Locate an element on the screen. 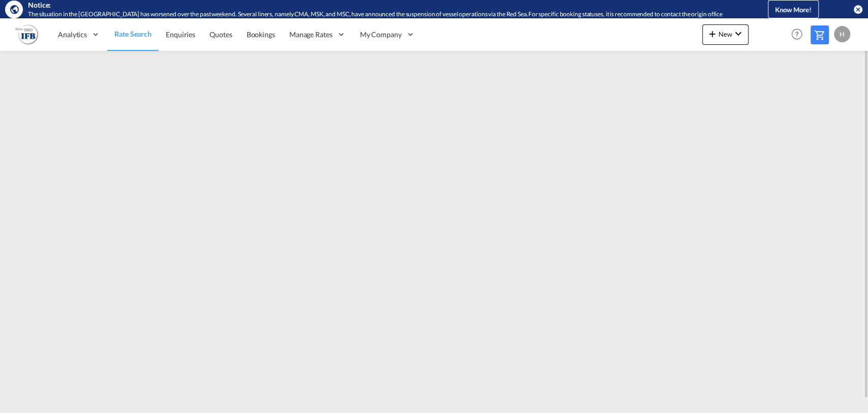 This screenshot has width=868, height=413. span: Manage Rates is located at coordinates (311, 35).